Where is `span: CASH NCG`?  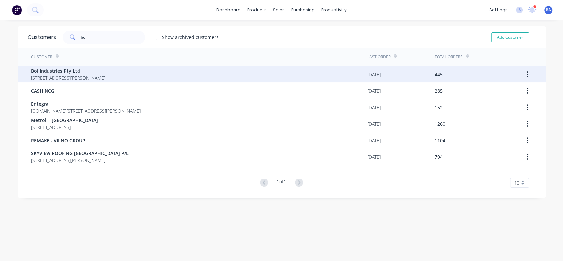
span: CASH NCG is located at coordinates (43, 91).